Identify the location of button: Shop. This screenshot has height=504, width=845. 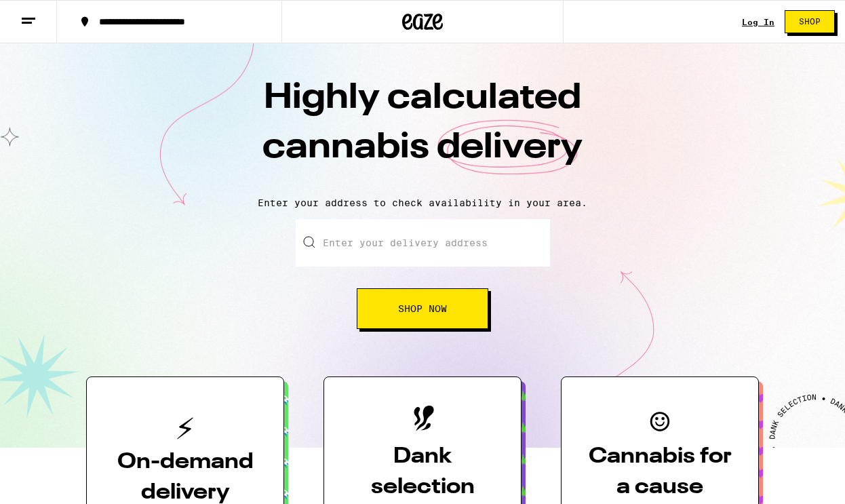
(810, 22).